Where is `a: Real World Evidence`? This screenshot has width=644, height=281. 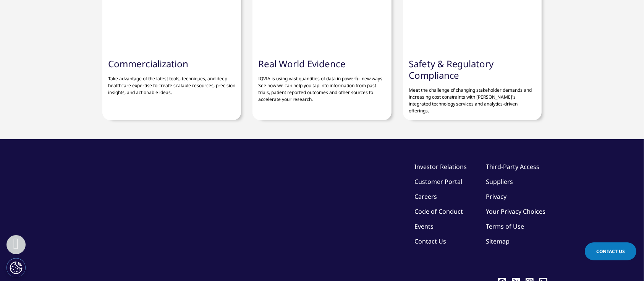
a: Real World Evidence is located at coordinates (302, 63).